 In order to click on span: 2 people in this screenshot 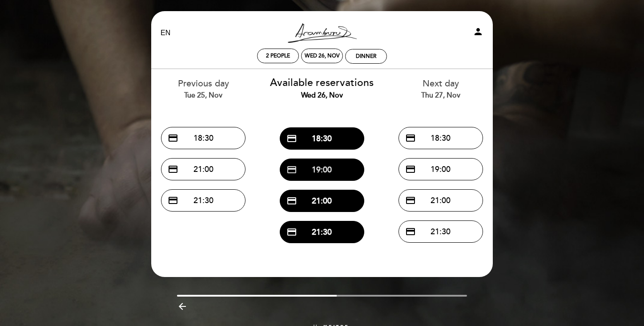, I will do `click(278, 56)`.